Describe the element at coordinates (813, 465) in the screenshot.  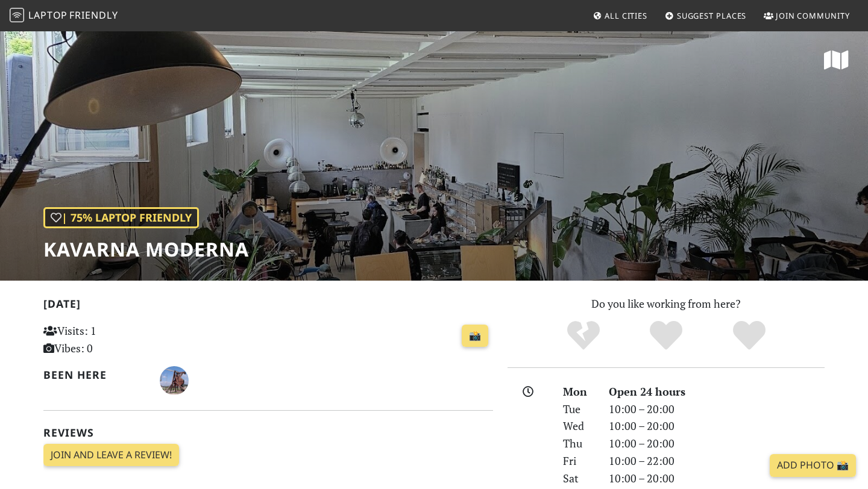
I see `a: Add Photo 📸` at that location.